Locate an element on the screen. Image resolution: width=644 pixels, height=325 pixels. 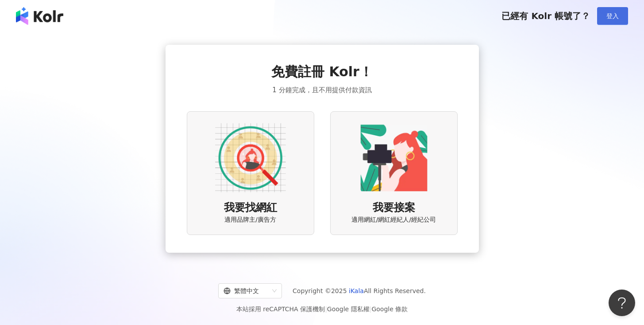
div: 繁體中文 is located at coordinates (246, 291).